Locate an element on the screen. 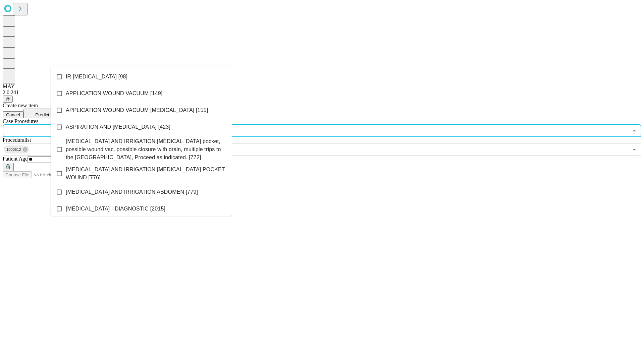 This screenshot has height=362, width=644. span: Create new item is located at coordinates (20, 106).